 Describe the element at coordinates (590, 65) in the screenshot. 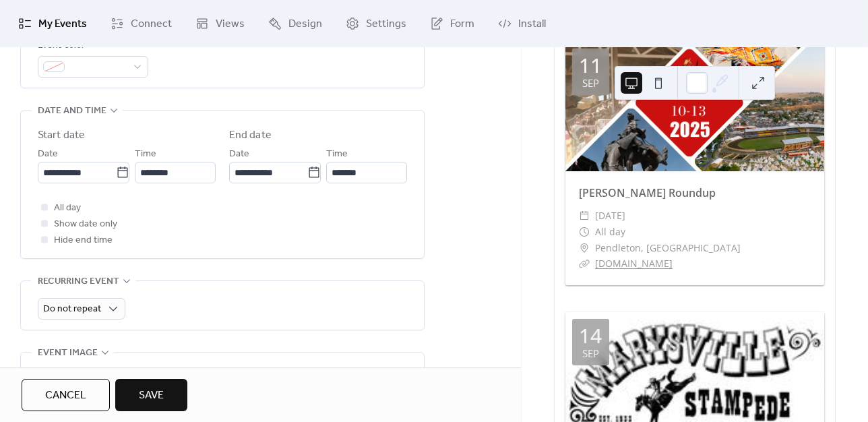

I see `div: 11` at that location.